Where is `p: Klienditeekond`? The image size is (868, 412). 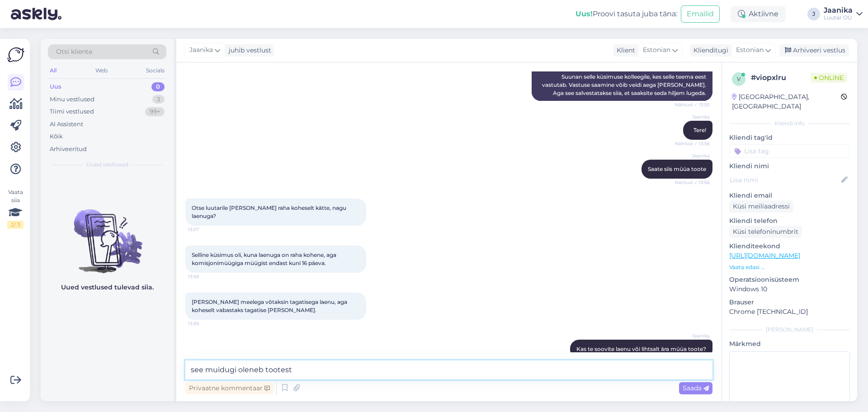
p: Klienditeekond is located at coordinates (789, 246).